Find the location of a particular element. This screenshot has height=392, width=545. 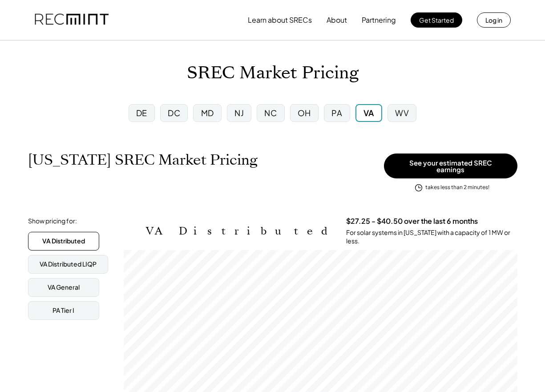

button: Learn about SRECs is located at coordinates (280, 20).